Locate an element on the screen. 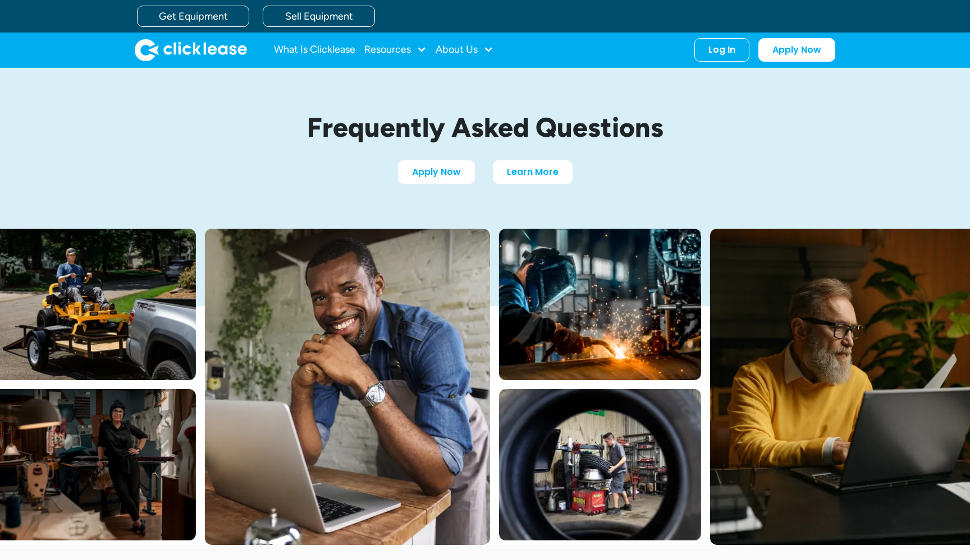  img: A welder in a large mask working on a large pipe is located at coordinates (600, 305).